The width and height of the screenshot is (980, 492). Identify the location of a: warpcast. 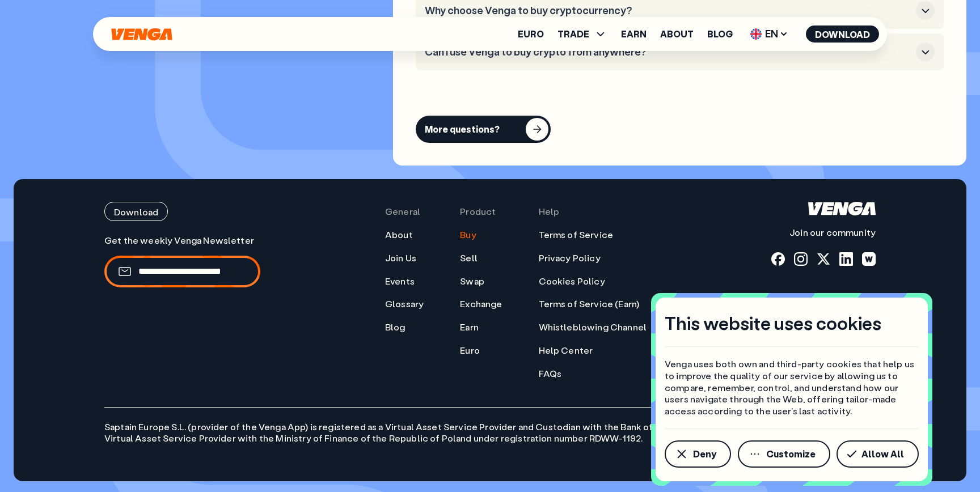
(869, 259).